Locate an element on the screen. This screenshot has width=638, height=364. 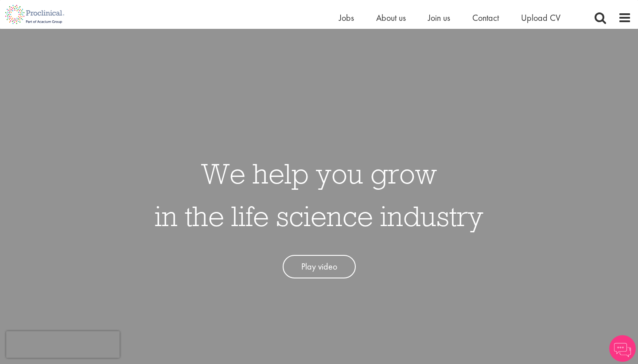
a: Jobs is located at coordinates (346, 18).